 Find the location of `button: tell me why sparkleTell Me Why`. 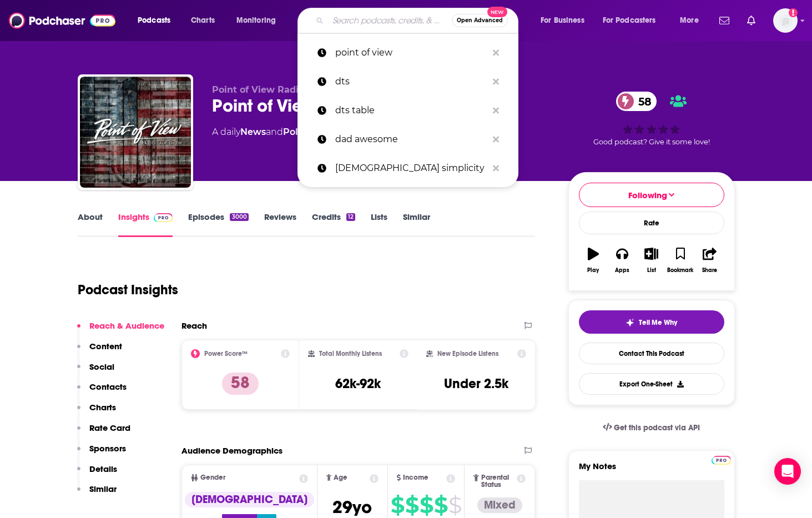

button: tell me why sparkleTell Me Why is located at coordinates (651, 322).